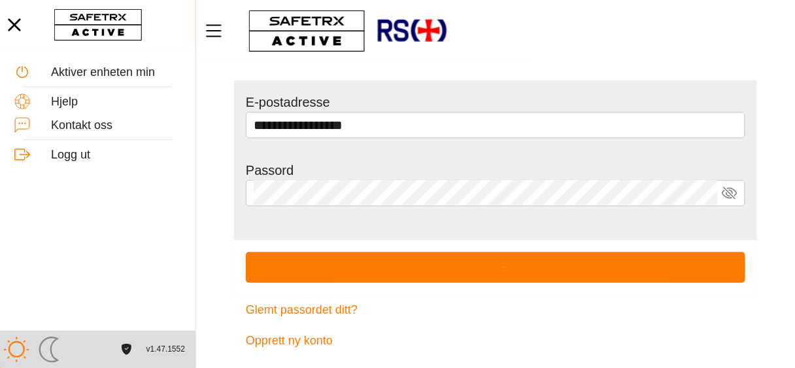 The width and height of the screenshot is (795, 368). I want to click on font: E-postadresse, so click(288, 102).